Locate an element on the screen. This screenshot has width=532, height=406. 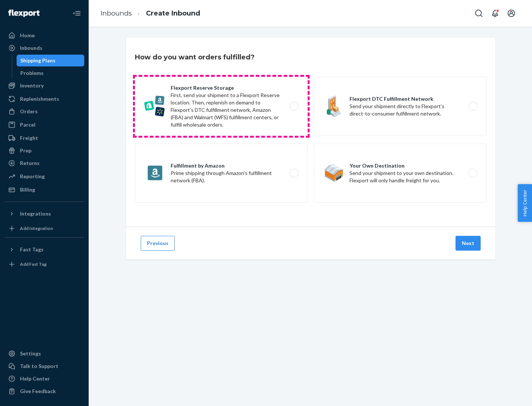
a: Help Center is located at coordinates (44, 379).